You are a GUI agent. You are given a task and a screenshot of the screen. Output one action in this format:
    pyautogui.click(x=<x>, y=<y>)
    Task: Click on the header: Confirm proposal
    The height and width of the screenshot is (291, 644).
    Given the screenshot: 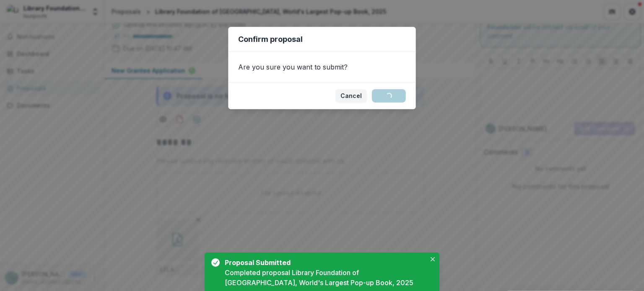 What is the action you would take?
    pyautogui.click(x=321, y=39)
    